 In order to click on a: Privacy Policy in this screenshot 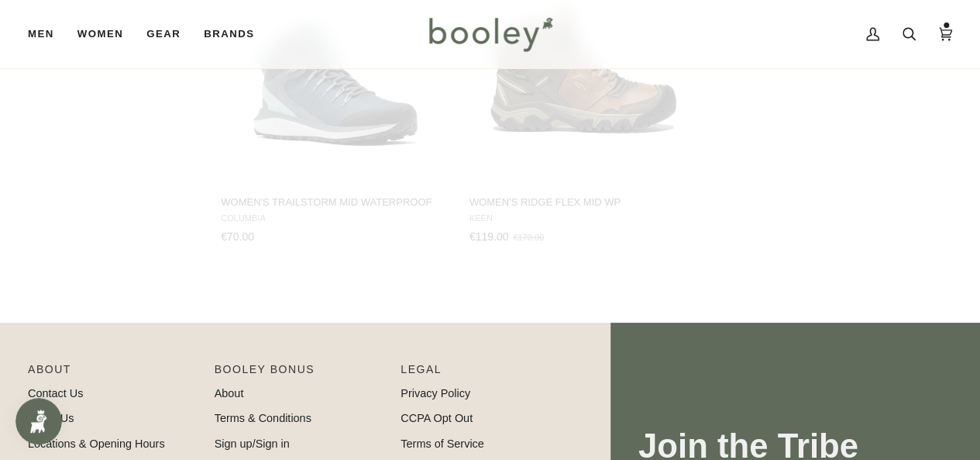, I will do `click(435, 393)`.